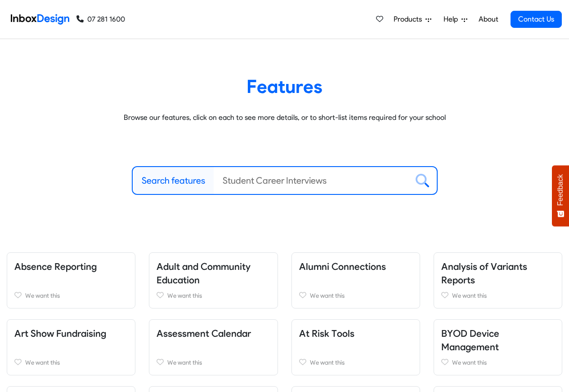  What do you see at coordinates (327, 334) in the screenshot?
I see `a: At Risk Tools` at bounding box center [327, 334].